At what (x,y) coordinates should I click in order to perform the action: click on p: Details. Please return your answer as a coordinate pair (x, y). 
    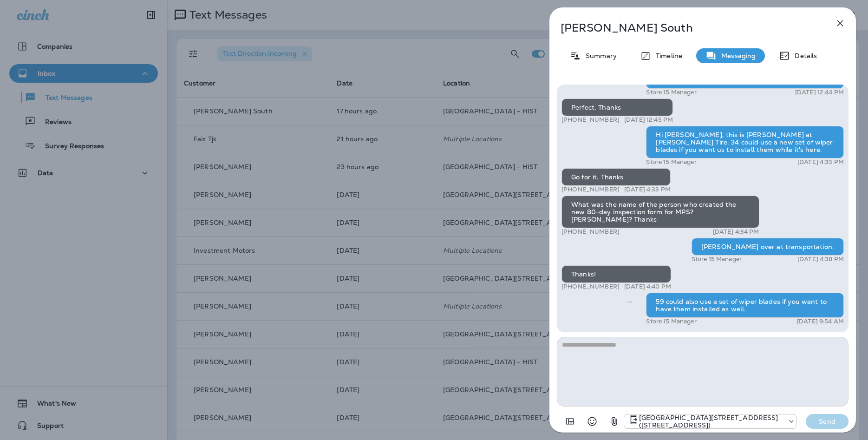
    Looking at the image, I should click on (803, 56).